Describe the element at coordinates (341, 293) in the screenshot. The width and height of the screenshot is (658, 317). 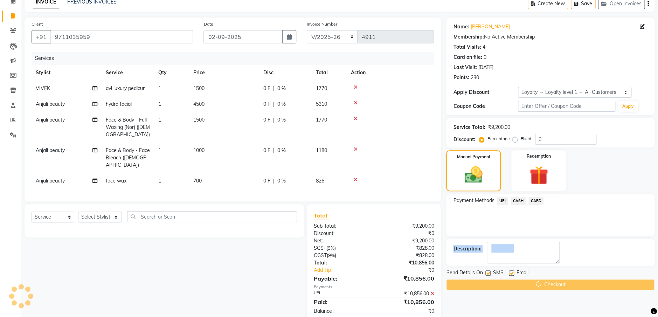
I see `div: UPI` at that location.